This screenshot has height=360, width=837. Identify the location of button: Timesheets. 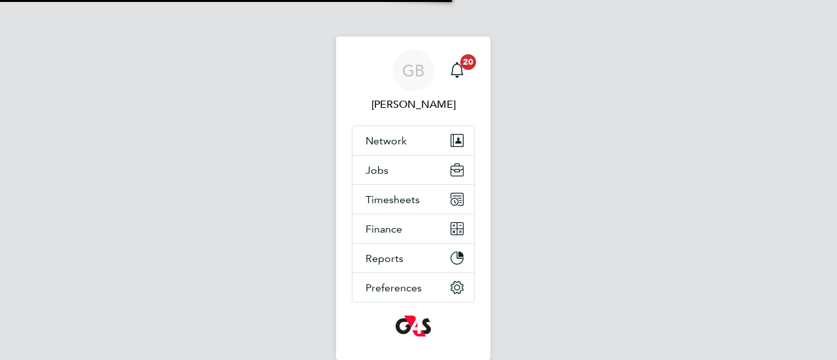
(413, 199).